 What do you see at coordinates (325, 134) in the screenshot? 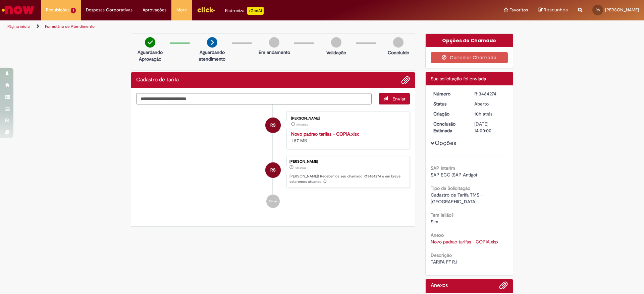
I see `a: Novo padrao tarifas - COPIA.xlsx` at bounding box center [325, 134].